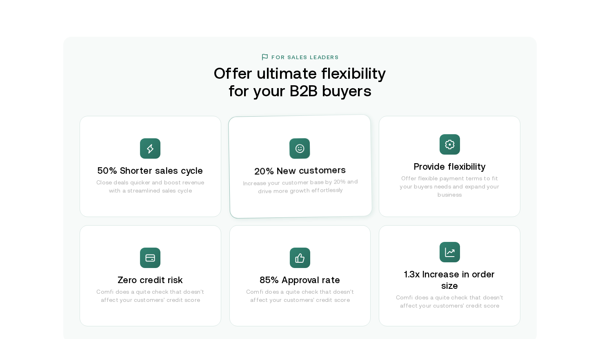 The height and width of the screenshot is (339, 600). I want to click on img: flag, so click(265, 57).